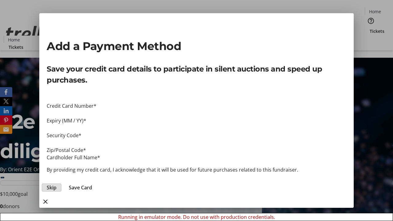 Image resolution: width=393 pixels, height=221 pixels. I want to click on button: Save Card, so click(80, 188).